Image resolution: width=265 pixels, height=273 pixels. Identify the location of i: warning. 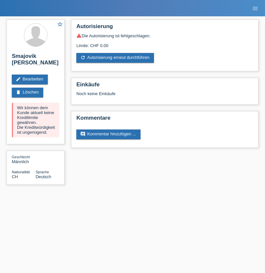
(79, 36).